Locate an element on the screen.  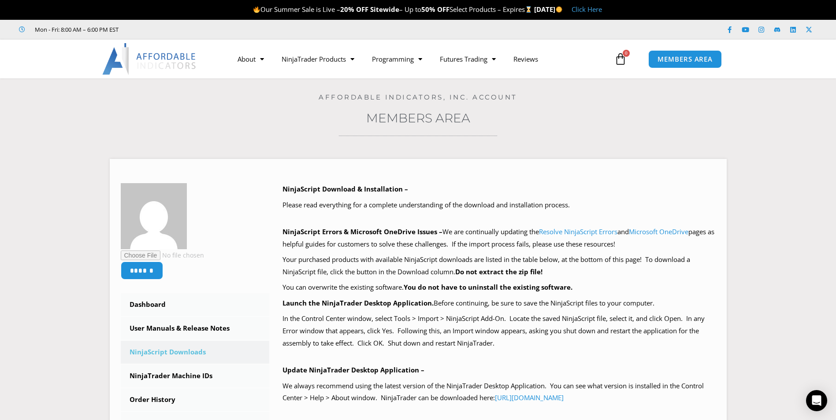
b: Do not extract the zip file! is located at coordinates (499, 272).